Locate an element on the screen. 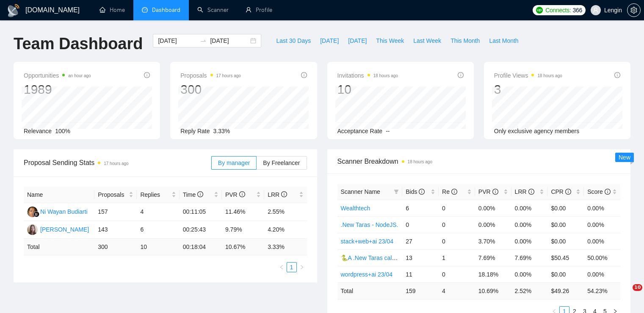  a: Wealthtech is located at coordinates (356, 208).